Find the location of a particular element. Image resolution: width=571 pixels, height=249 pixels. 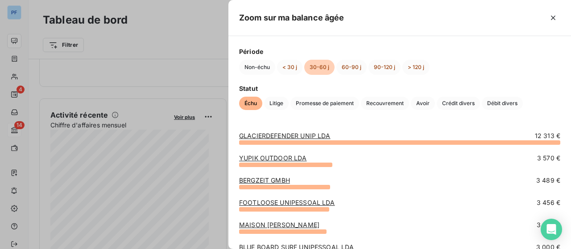

span: 3 489 € is located at coordinates (548, 181).